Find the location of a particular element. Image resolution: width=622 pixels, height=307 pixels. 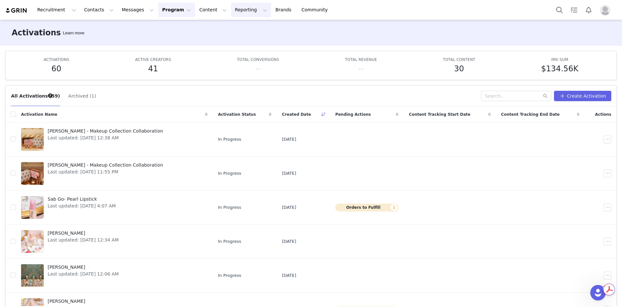

h5: 41 is located at coordinates (153, 69).